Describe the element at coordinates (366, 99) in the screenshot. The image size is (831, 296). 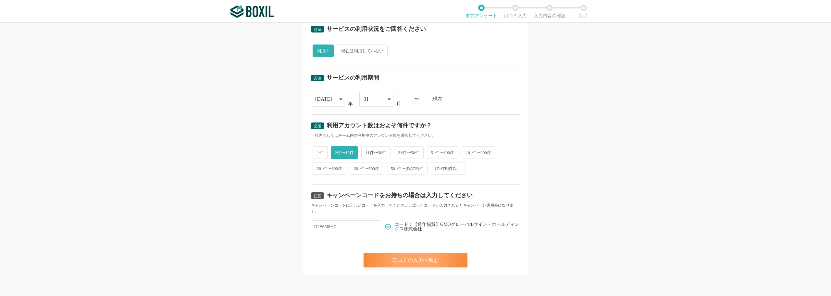
I see `div: 01` at that location.